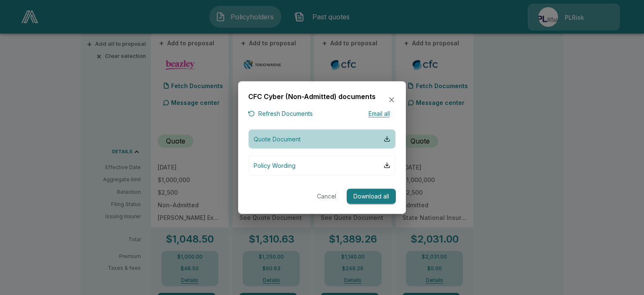 The image size is (644, 295). What do you see at coordinates (281, 114) in the screenshot?
I see `button: Refresh Documents` at bounding box center [281, 114].